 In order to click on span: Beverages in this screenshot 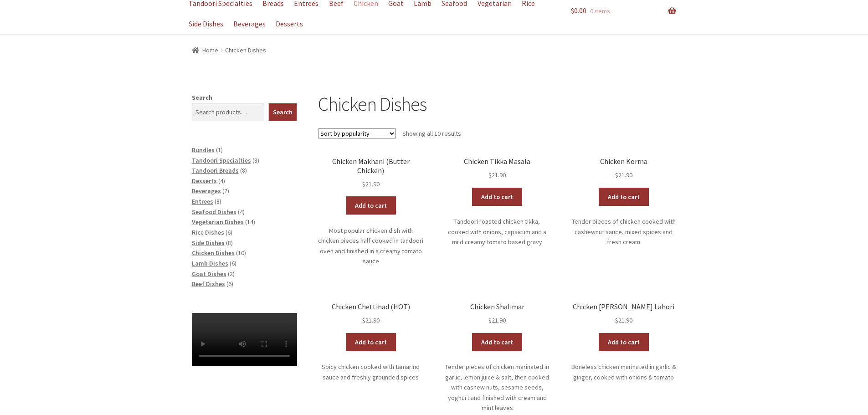, I will do `click(207, 191)`.